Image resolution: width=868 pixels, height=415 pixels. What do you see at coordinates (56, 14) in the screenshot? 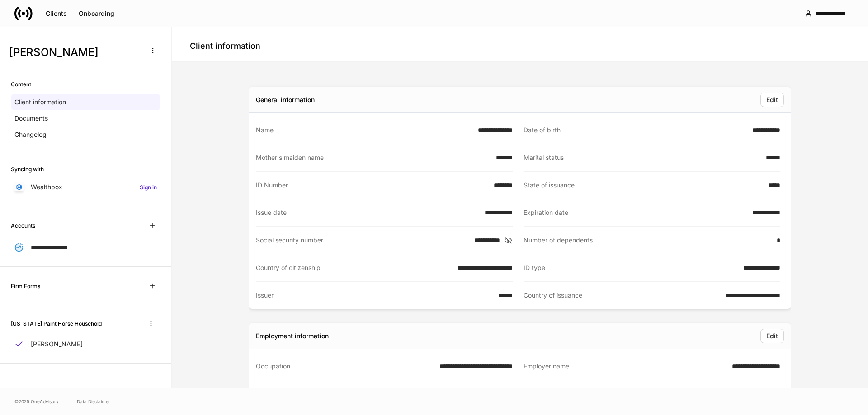
I see `div: Clients` at bounding box center [56, 14].